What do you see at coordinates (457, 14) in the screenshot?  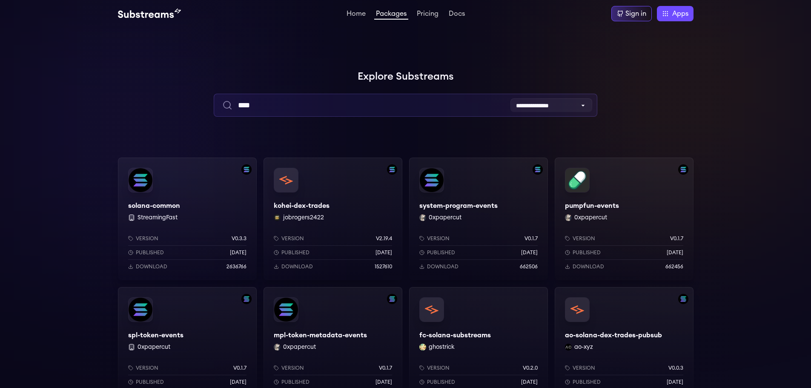 I see `a: Docs` at bounding box center [457, 14].